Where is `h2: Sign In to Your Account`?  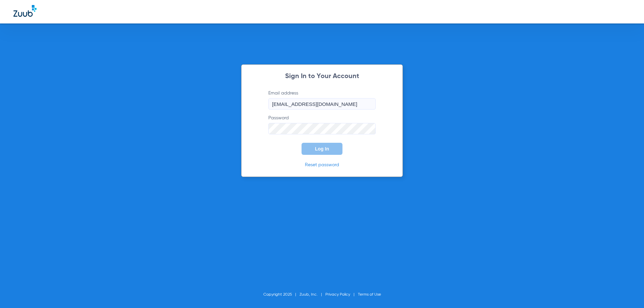
h2: Sign In to Your Account is located at coordinates (322, 76).